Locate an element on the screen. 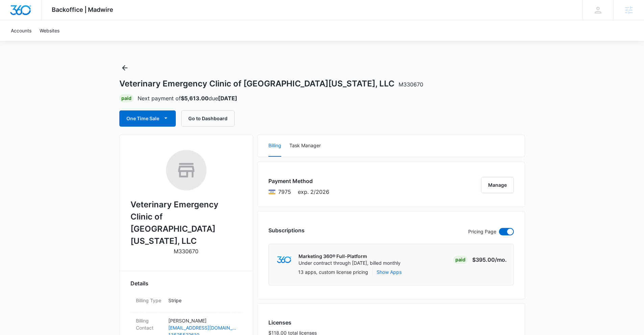 The height and width of the screenshot is (335, 644). div: Billing TypeStripe is located at coordinates (186, 303).